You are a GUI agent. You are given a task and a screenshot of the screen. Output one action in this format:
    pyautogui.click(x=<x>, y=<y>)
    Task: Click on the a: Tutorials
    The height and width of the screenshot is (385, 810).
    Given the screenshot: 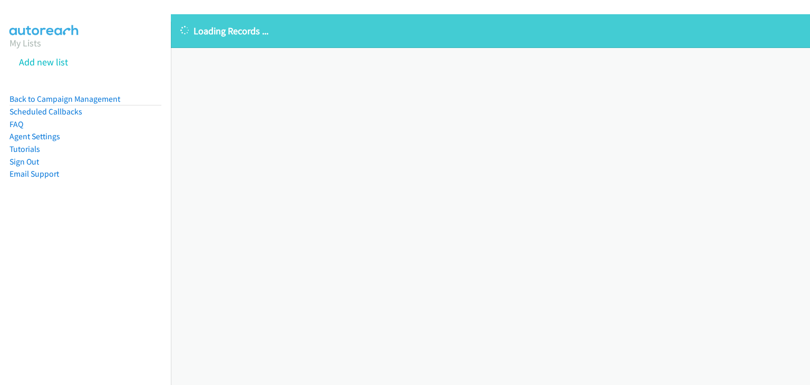 What is the action you would take?
    pyautogui.click(x=25, y=149)
    